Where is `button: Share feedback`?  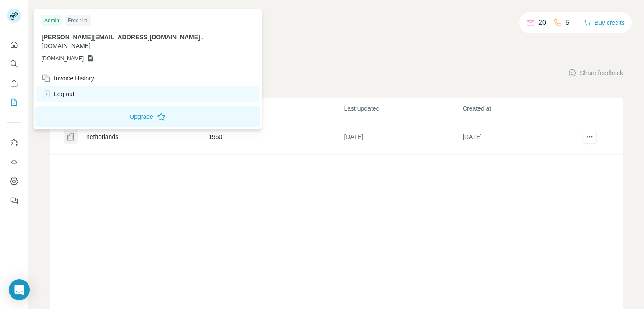 button: Share feedback is located at coordinates (595, 73).